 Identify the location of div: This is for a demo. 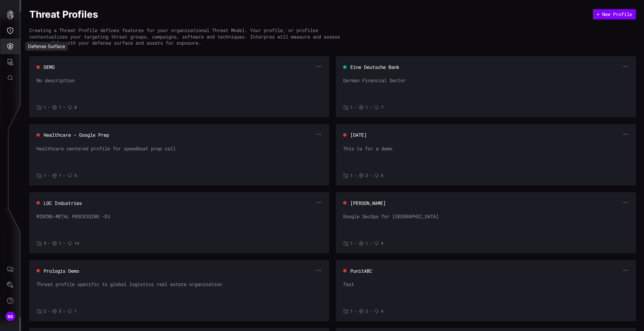
(486, 156).